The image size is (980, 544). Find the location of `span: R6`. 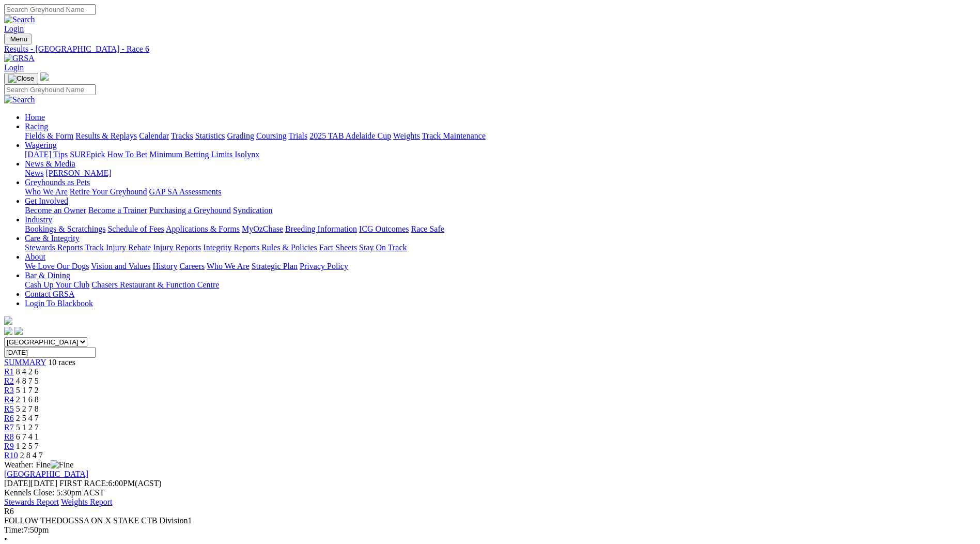

span: R6 is located at coordinates (9, 418).